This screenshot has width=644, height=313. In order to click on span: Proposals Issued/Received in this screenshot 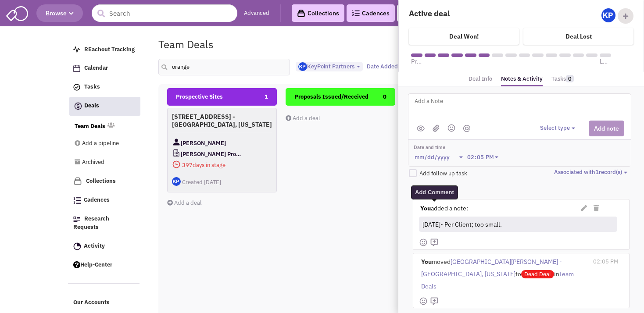, I will do `click(331, 97)`.